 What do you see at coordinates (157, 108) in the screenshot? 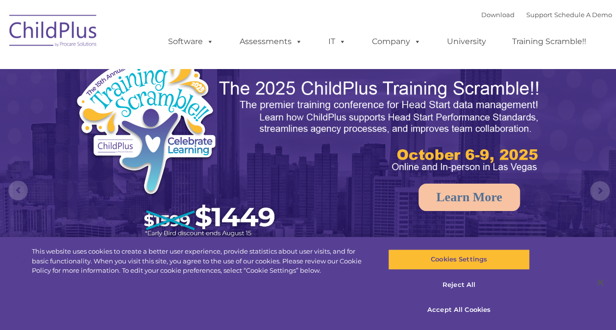
I see `span: Phone number` at bounding box center [157, 108].